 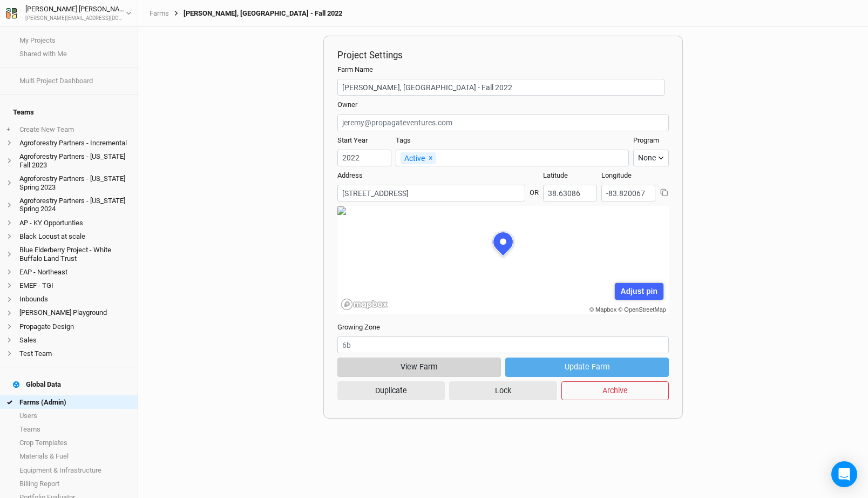 I want to click on button: View Farm, so click(x=419, y=367).